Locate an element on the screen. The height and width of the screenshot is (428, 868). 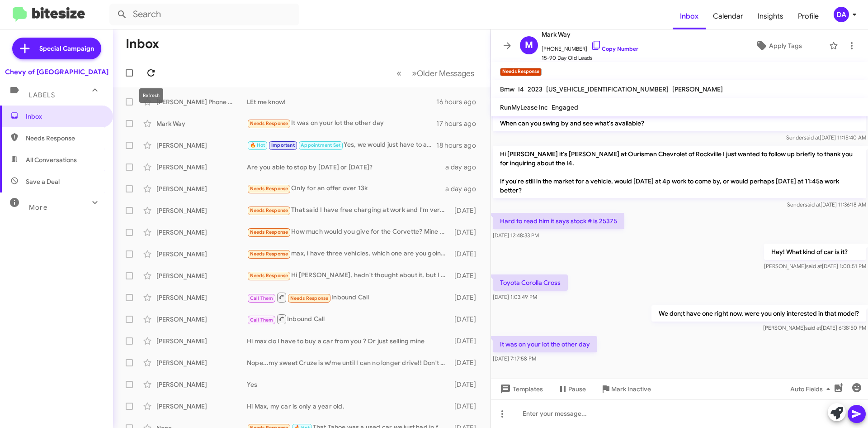
span: Bmw is located at coordinates (507, 89).